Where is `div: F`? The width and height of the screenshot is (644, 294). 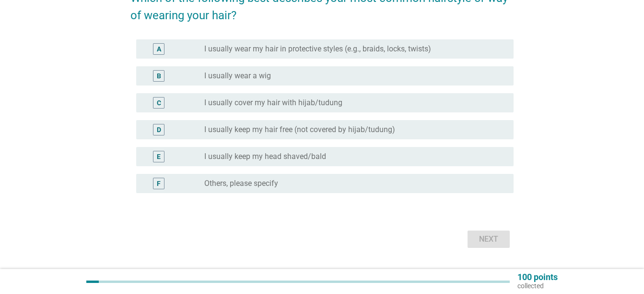
div: F is located at coordinates (159, 183).